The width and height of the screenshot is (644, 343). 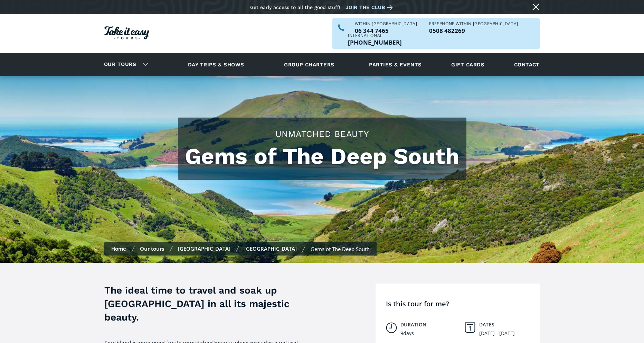 What do you see at coordinates (340, 249) in the screenshot?
I see `div: Gems of The Deep South` at bounding box center [340, 249].